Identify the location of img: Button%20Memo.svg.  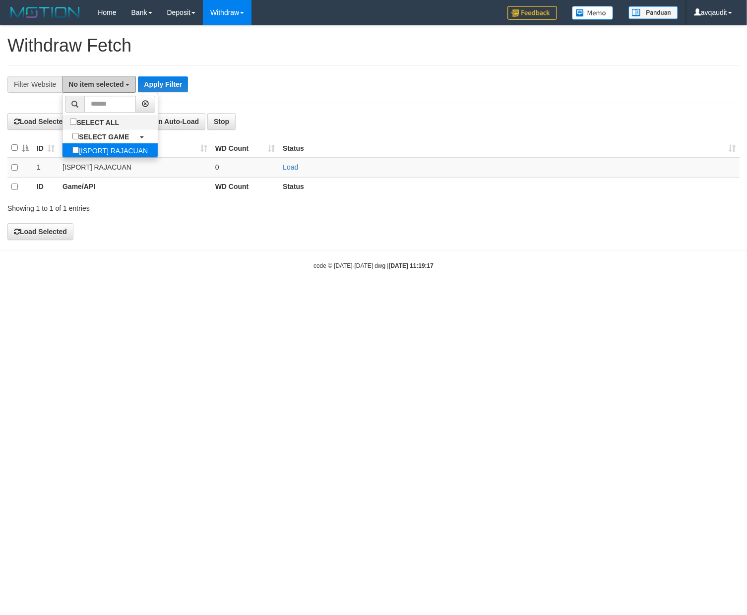
(593, 13).